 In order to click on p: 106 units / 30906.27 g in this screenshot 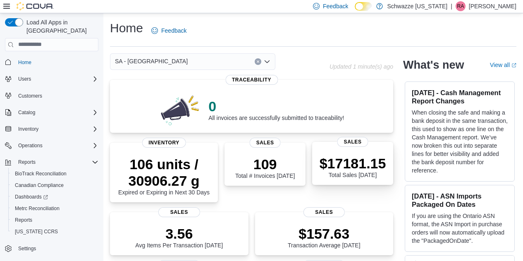, I will do `click(164, 173)`.